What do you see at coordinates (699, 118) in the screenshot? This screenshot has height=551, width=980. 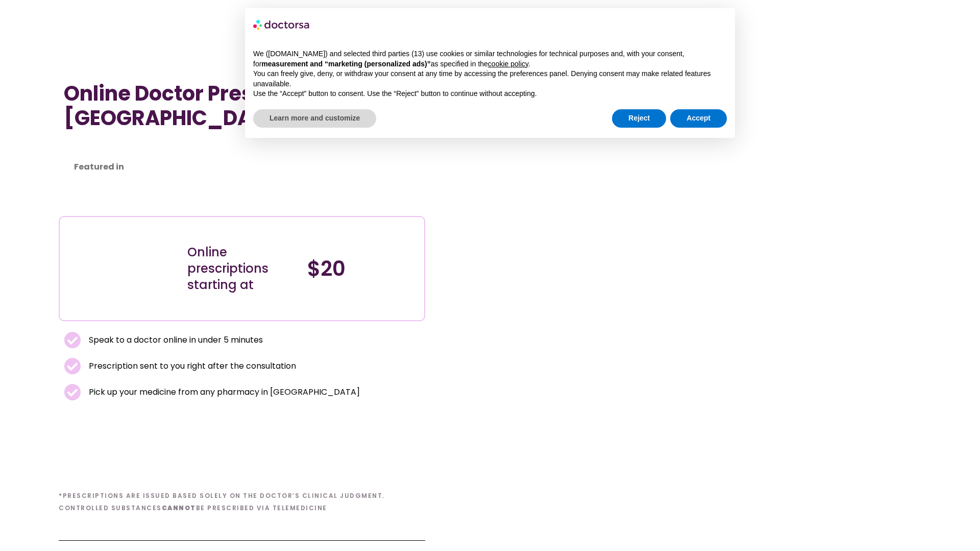 I see `button: Accept` at bounding box center [699, 118].